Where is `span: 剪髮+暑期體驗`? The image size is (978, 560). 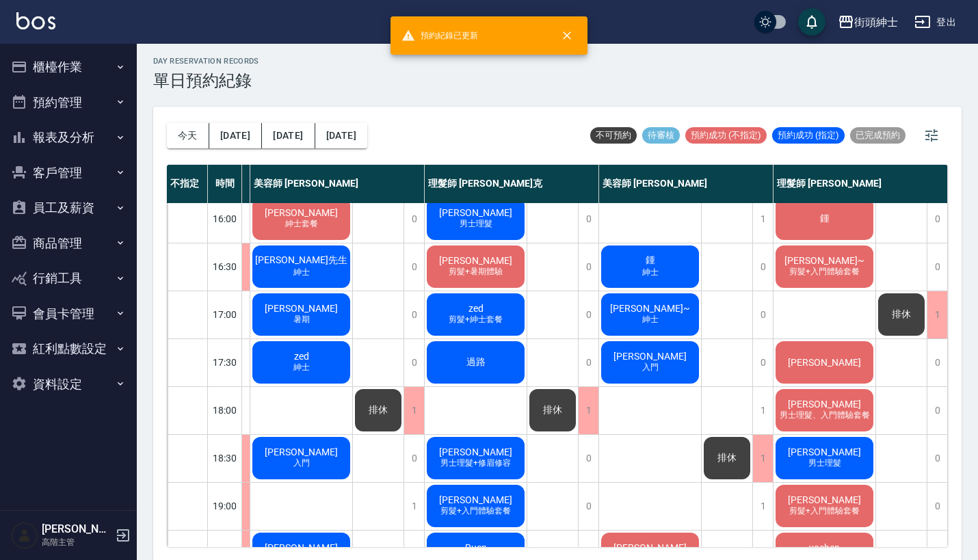 span: 剪髮+暑期體驗 is located at coordinates (476, 271).